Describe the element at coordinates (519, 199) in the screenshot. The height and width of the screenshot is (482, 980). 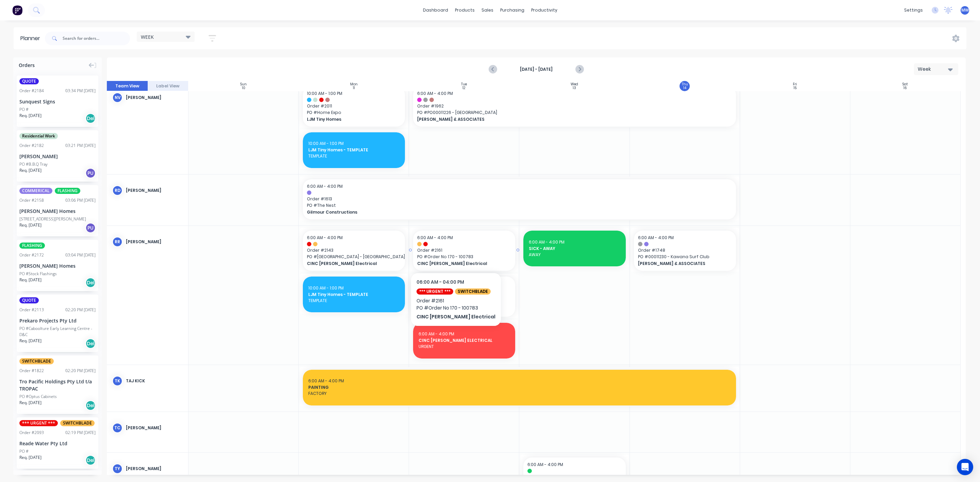
I see `span: Order # 1613` at that location.